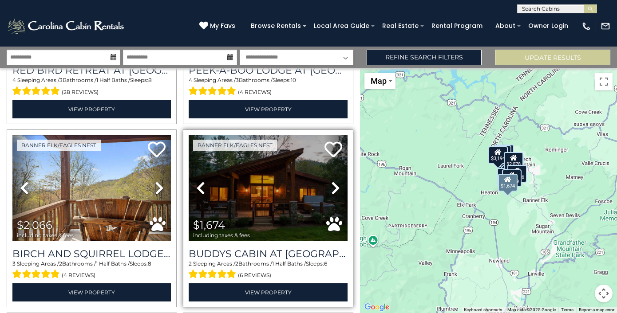 Image resolution: width=617 pixels, height=313 pixels. What do you see at coordinates (553, 57) in the screenshot?
I see `button: Update Results` at bounding box center [553, 57].